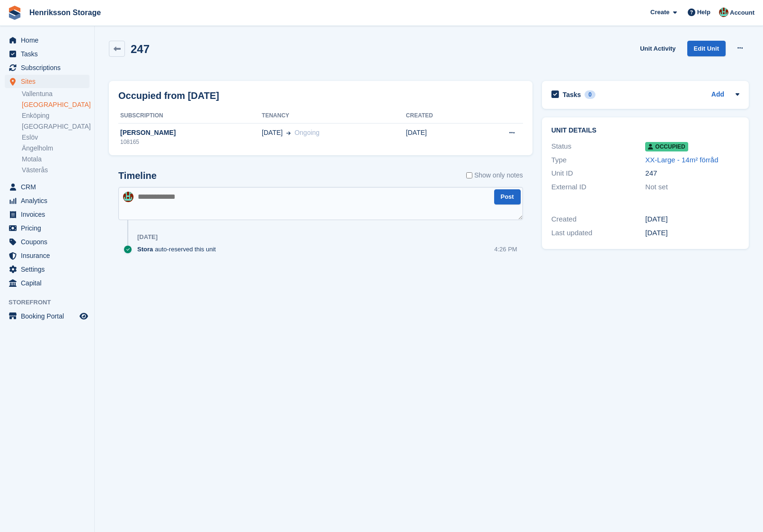 Image resolution: width=763 pixels, height=532 pixels. I want to click on th: Subscription, so click(190, 116).